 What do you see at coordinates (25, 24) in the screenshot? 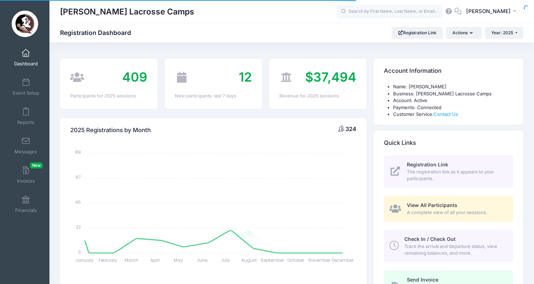
I see `img: Sara Tisdale Lacrosse Camps` at bounding box center [25, 24].